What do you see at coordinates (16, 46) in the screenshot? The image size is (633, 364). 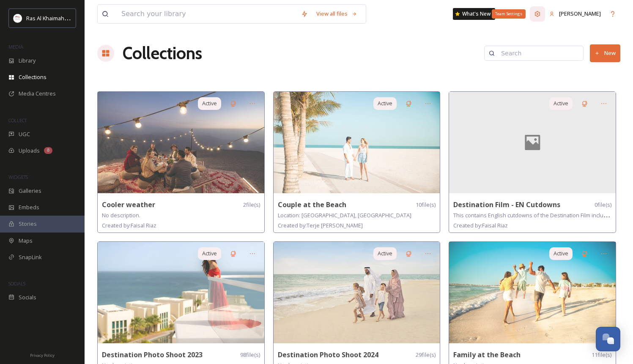 I see `span: MEDIA` at bounding box center [16, 46].